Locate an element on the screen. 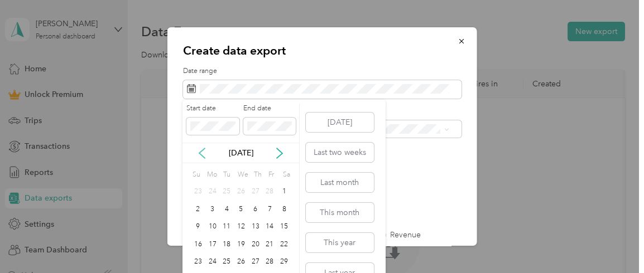 This screenshot has width=644, height=273. div: 10 is located at coordinates (212, 227).